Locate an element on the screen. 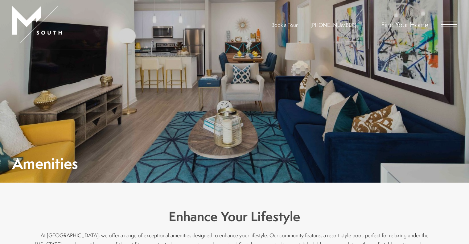  span: Find Your Home is located at coordinates (405, 24).